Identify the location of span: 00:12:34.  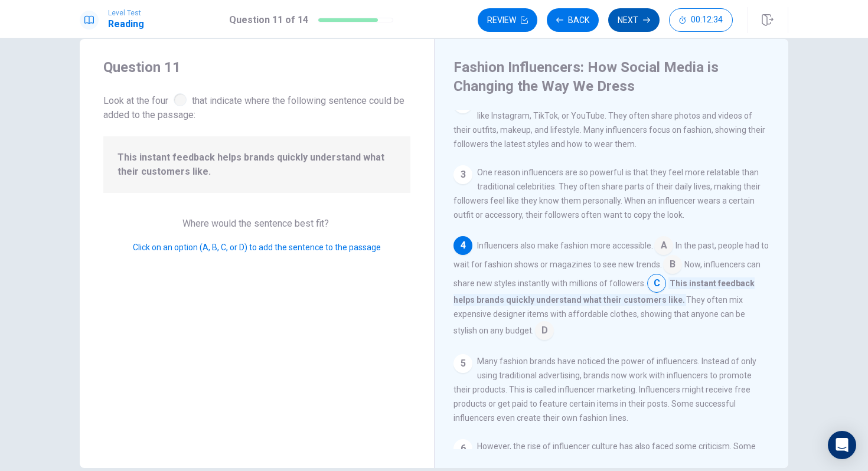
(706, 20).